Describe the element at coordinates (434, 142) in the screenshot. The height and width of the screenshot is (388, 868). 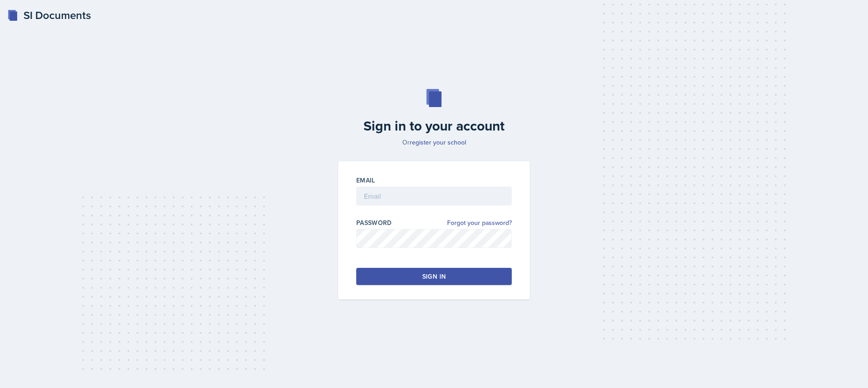
I see `p: Or` at that location.